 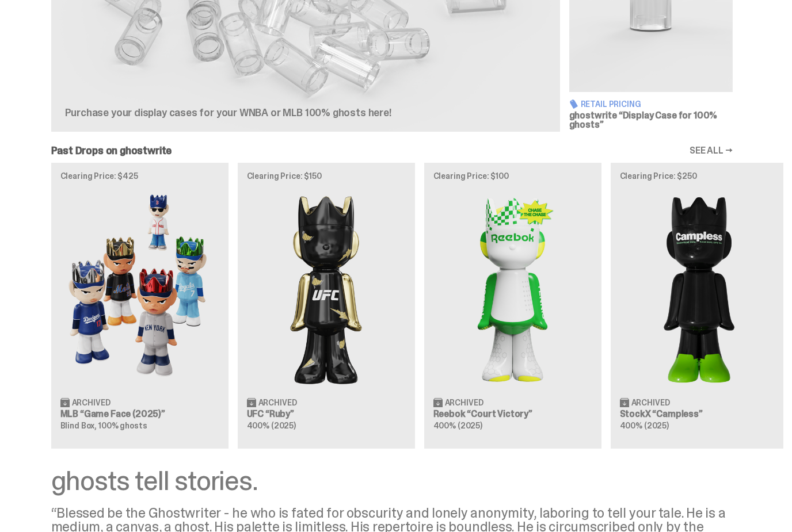 I want to click on img: Campless, so click(x=700, y=288).